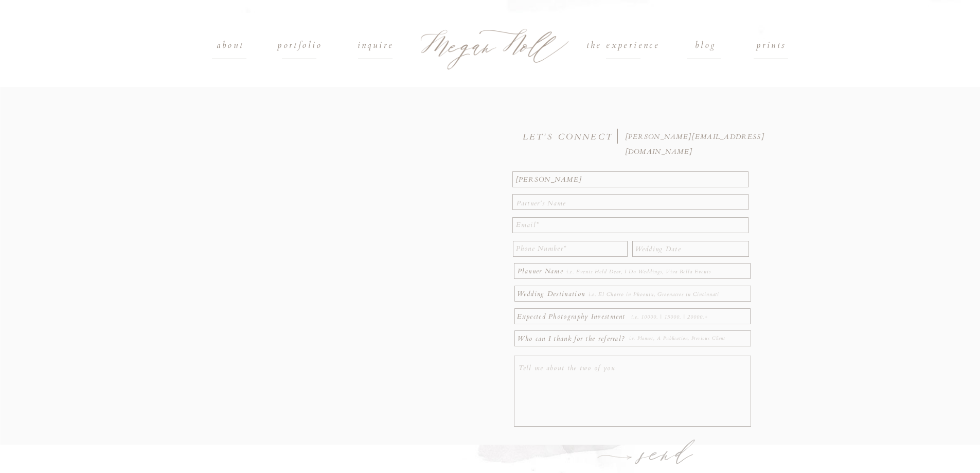 Image resolution: width=980 pixels, height=473 pixels. I want to click on h1: about, so click(231, 45).